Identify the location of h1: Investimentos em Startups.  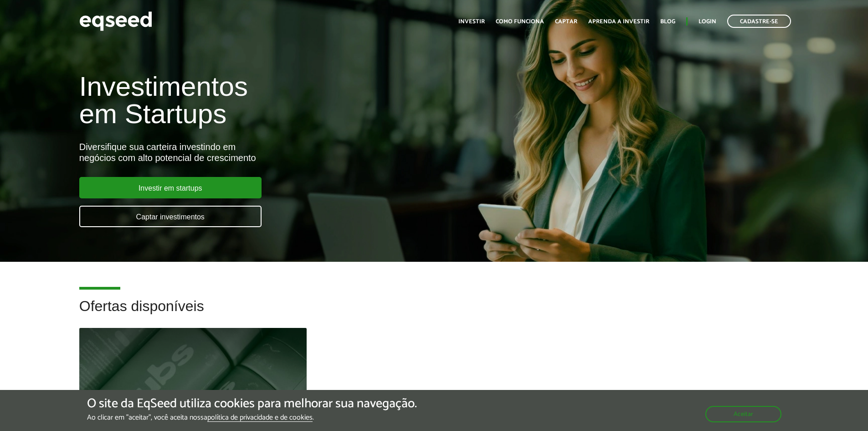
(290, 100).